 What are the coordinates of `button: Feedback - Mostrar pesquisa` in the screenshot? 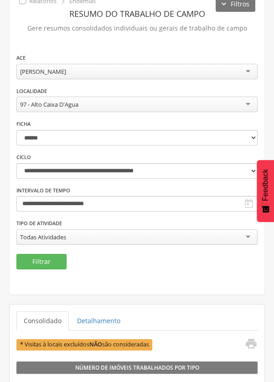 It's located at (265, 191).